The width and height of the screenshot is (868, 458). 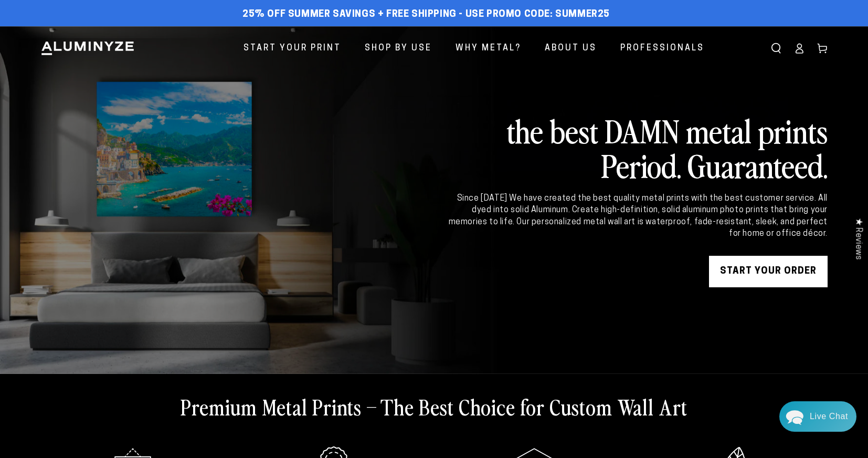 I want to click on summary: Search our site, so click(x=776, y=48).